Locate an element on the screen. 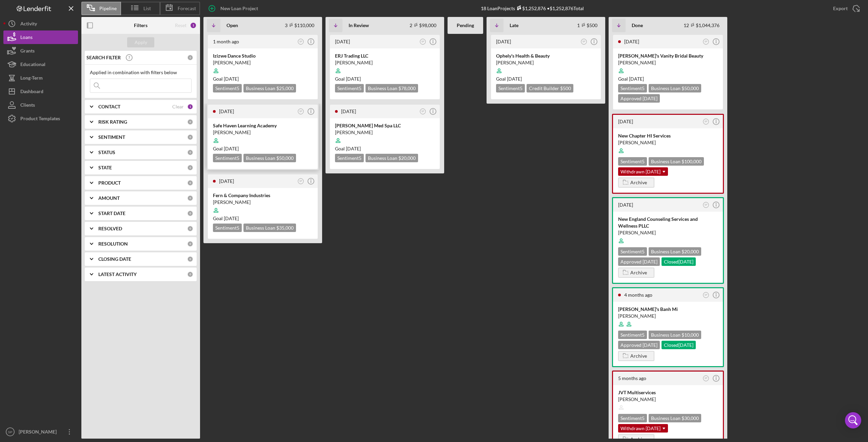 The image size is (868, 442). b: START DATE is located at coordinates (112, 213).